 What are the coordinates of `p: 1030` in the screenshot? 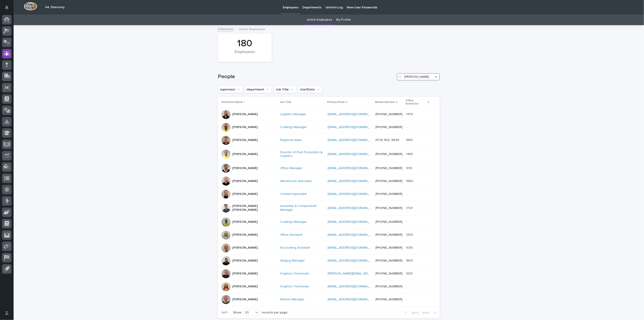 It's located at (410, 247).